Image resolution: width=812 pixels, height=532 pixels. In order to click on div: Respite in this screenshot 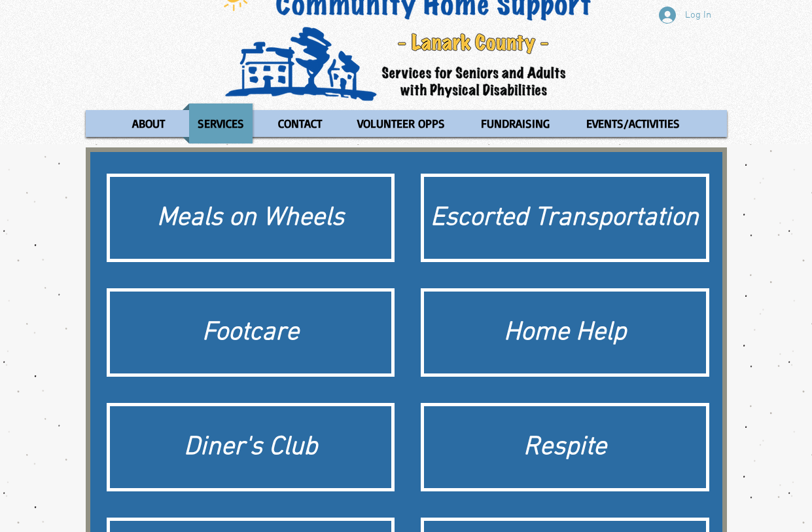, I will do `click(565, 448)`.